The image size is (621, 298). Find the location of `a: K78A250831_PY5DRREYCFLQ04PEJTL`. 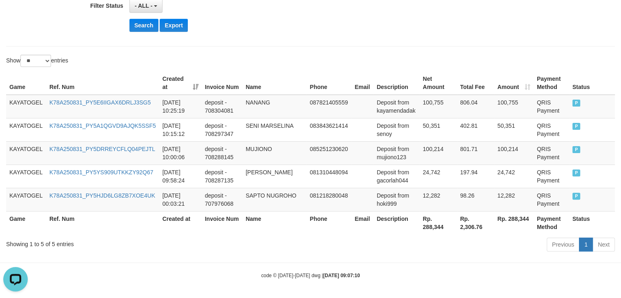

a: K78A250831_PY5DRREYCFLQ04PEJTL is located at coordinates (102, 149).